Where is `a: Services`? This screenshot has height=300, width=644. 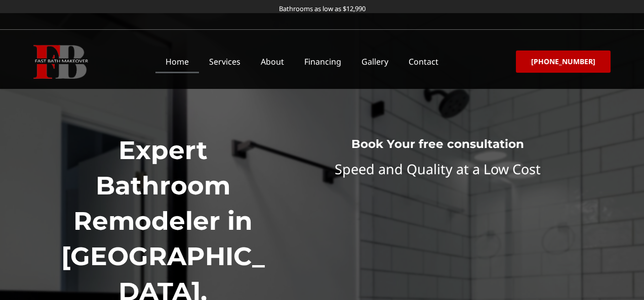 a: Services is located at coordinates (225, 62).